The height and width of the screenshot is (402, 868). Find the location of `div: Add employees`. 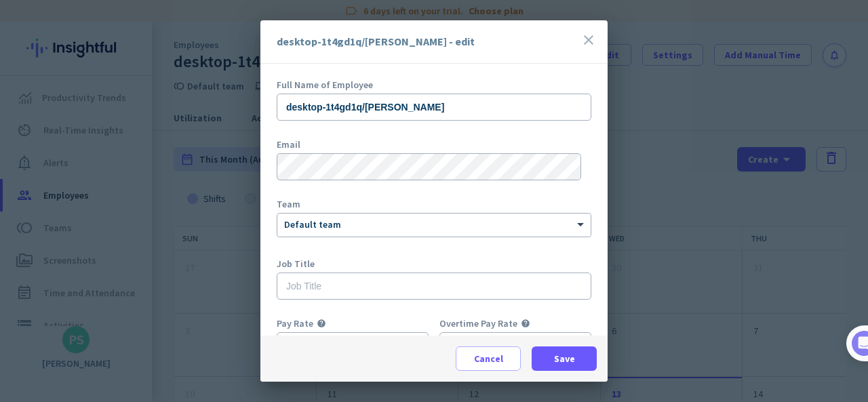

div: Add employees is located at coordinates (141, 243).